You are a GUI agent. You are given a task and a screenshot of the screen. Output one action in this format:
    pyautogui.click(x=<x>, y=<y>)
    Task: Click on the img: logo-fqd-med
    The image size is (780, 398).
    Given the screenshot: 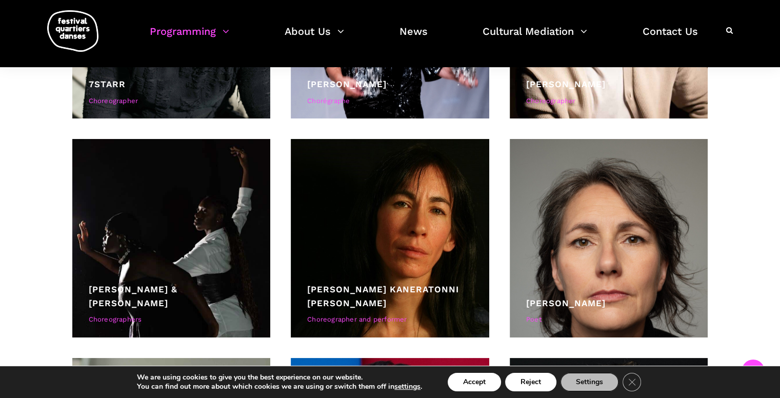 What is the action you would take?
    pyautogui.click(x=73, y=31)
    